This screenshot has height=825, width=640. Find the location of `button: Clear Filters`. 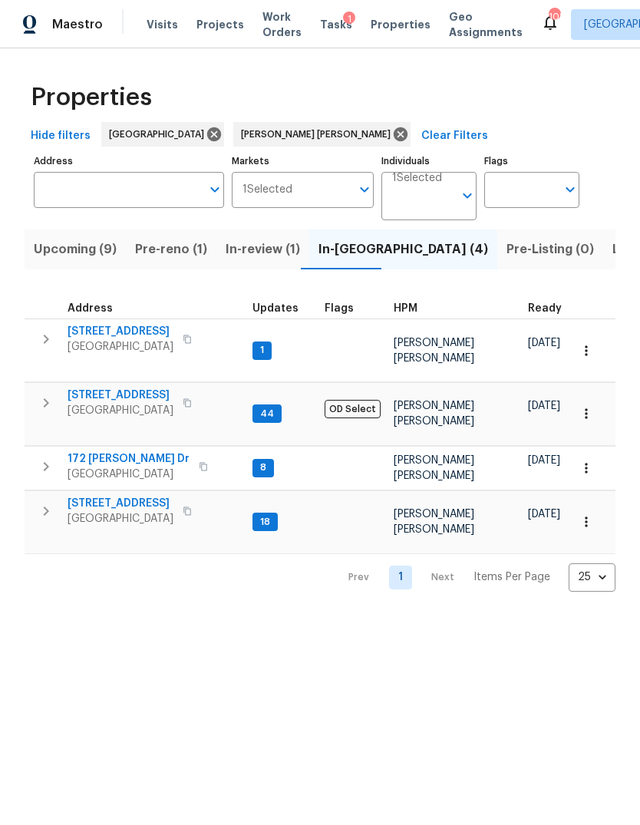

button: Clear Filters is located at coordinates (454, 136).